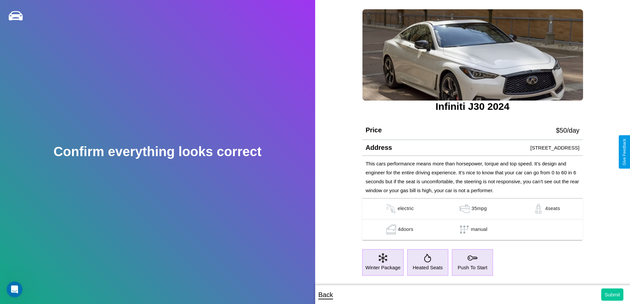  What do you see at coordinates (405, 209) in the screenshot?
I see `p: electric` at bounding box center [405, 209].